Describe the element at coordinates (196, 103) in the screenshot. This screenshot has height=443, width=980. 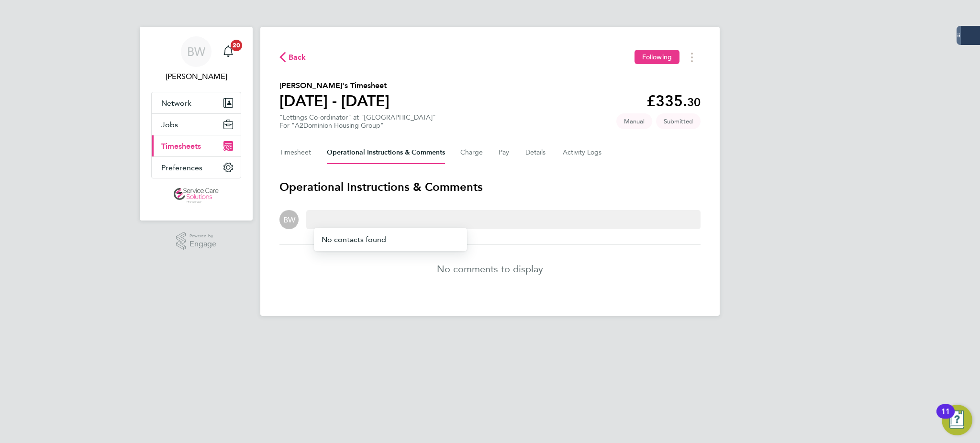
I see `button: Network` at that location.